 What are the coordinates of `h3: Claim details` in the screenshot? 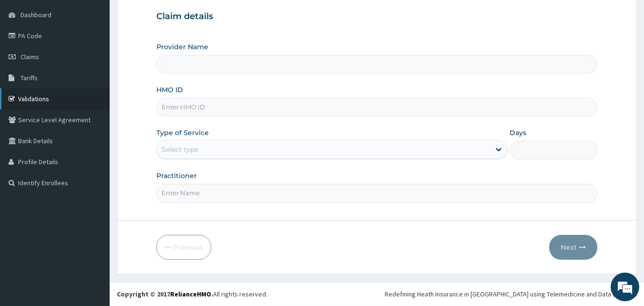 It's located at (377, 17).